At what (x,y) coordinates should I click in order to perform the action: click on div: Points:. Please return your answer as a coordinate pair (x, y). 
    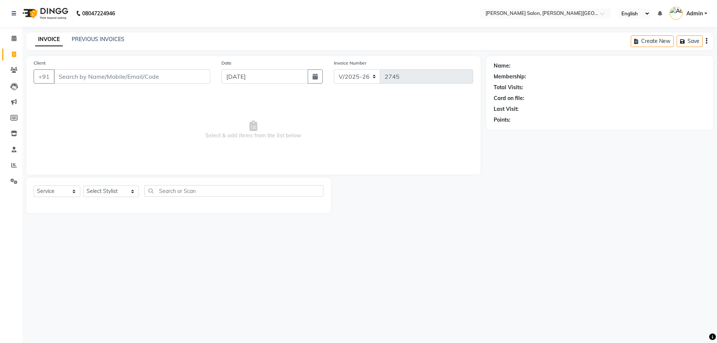
    Looking at the image, I should click on (502, 120).